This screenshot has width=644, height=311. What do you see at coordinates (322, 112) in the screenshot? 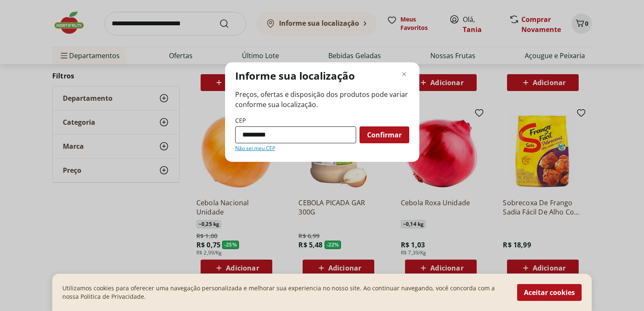
I see `div: Modal de regionalização` at bounding box center [322, 112].